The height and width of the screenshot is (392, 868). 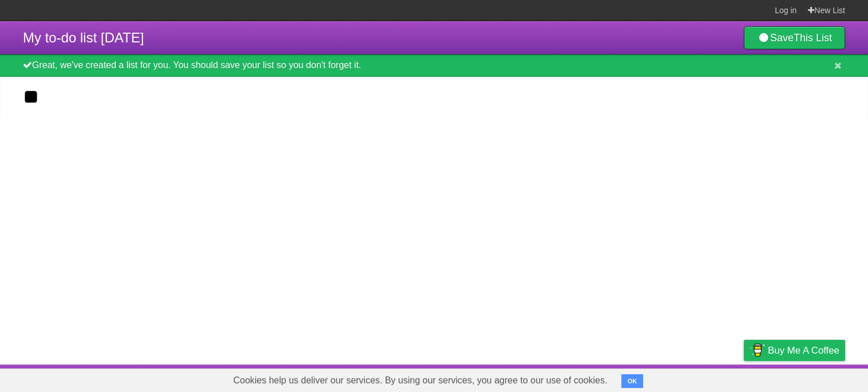 What do you see at coordinates (809, 378) in the screenshot?
I see `a: Suggest a feature` at bounding box center [809, 378].